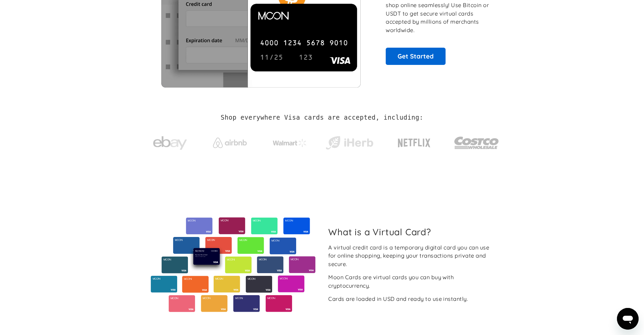  What do you see at coordinates (477, 141) in the screenshot?
I see `a: Costco` at bounding box center [477, 141].